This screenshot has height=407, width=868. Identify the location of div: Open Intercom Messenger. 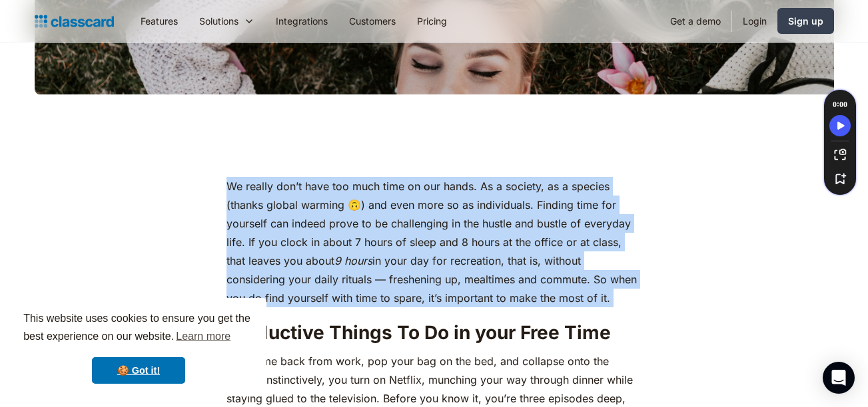
(839, 379).